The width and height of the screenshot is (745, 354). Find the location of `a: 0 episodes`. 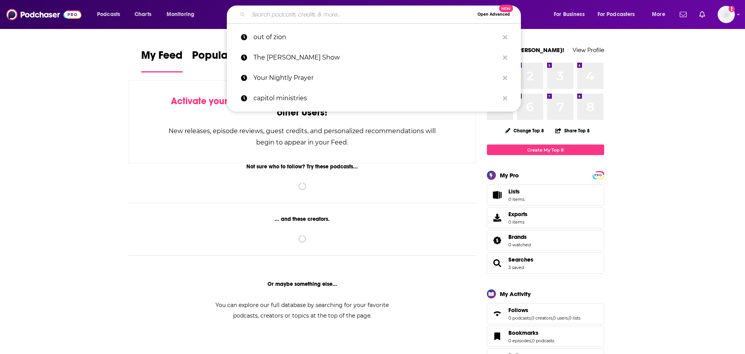

a: 0 episodes is located at coordinates (520, 340).